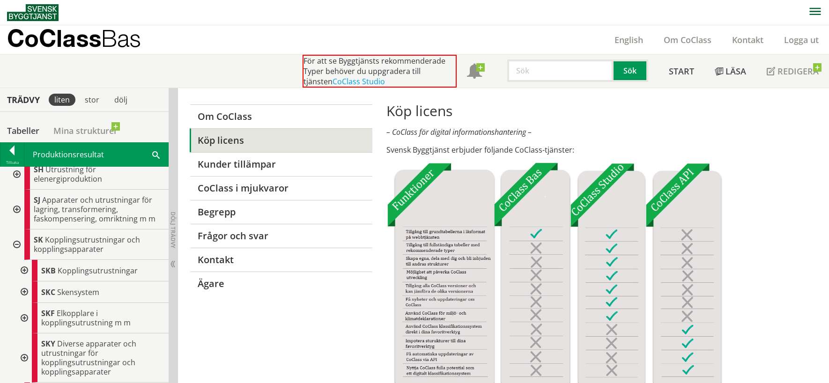  I want to click on a: Start, so click(681, 71).